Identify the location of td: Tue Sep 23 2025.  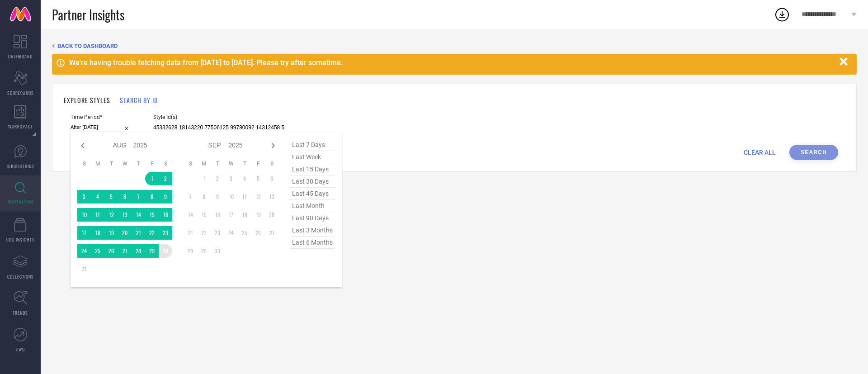
(218, 232).